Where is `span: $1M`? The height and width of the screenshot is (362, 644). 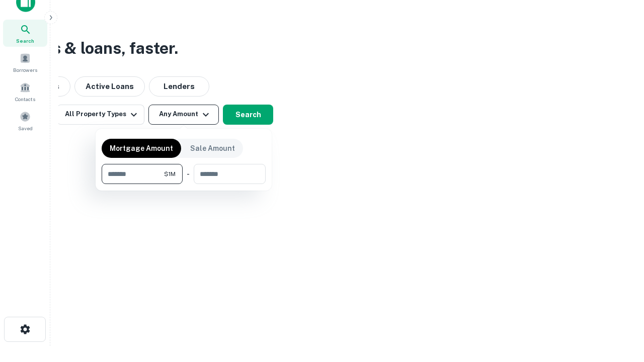
span: $1M is located at coordinates (170, 174).